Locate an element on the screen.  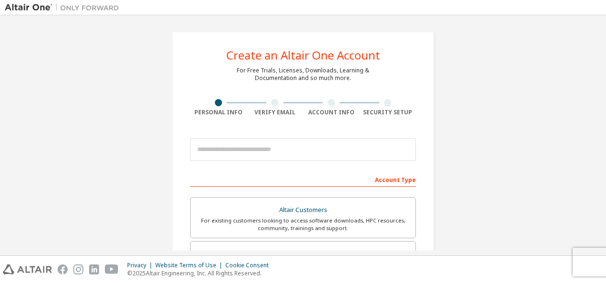
img: linkedin.svg is located at coordinates (94, 269).